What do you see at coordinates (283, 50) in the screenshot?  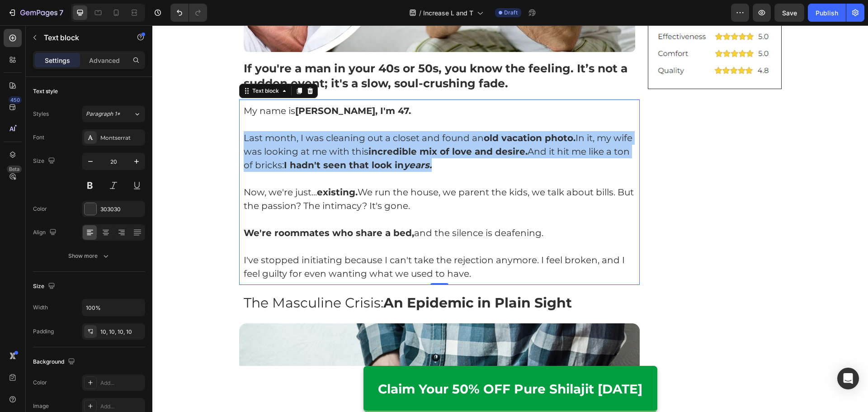 I see `strong: If you're a man in your 40s or 50s, you know the feeling. It’s not a sudden event; it's a slow, s...` at bounding box center [283, 50].